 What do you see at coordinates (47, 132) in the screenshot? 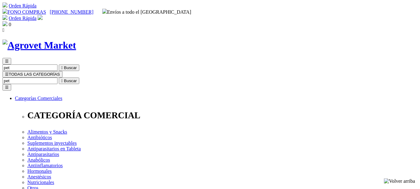
I see `a: Alimentos y Snacks` at bounding box center [47, 132].